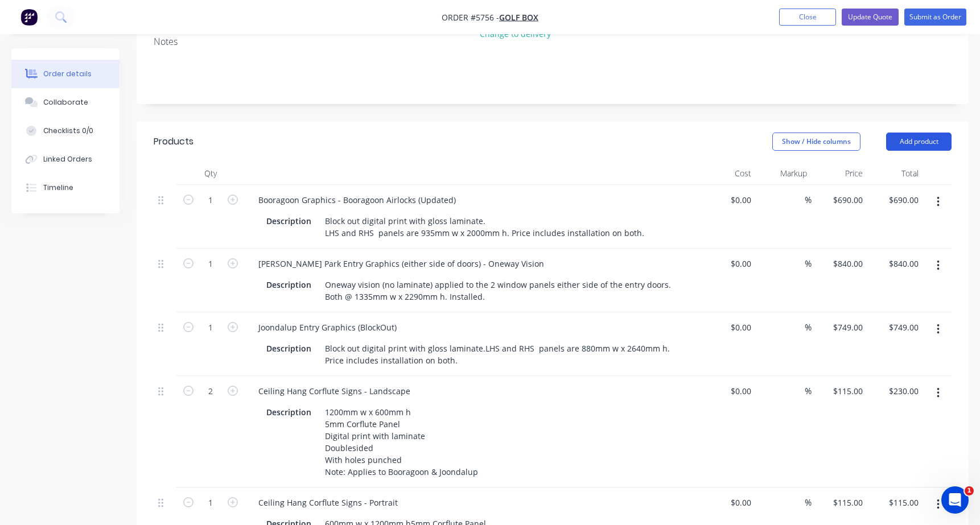  I want to click on a: Golf Box, so click(519, 17).